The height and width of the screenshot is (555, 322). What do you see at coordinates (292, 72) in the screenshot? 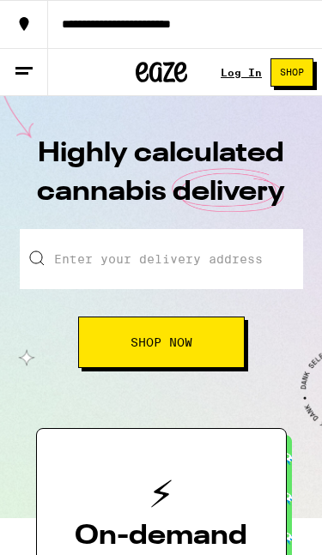
I see `button: Shop` at bounding box center [292, 72].